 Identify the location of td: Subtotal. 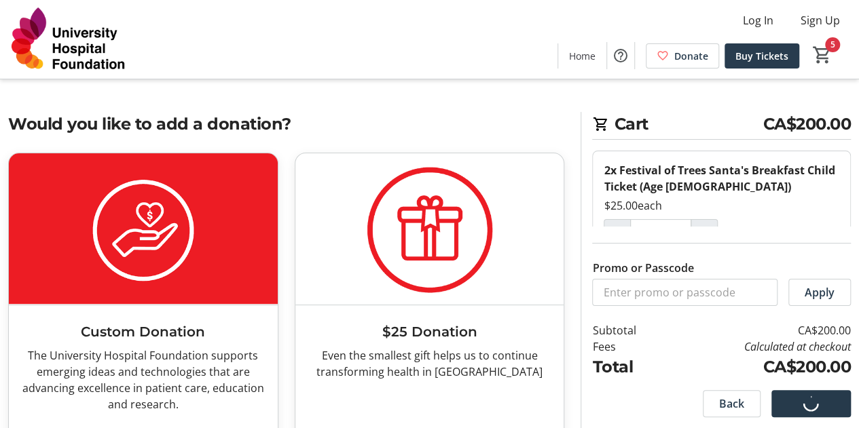
(629, 331).